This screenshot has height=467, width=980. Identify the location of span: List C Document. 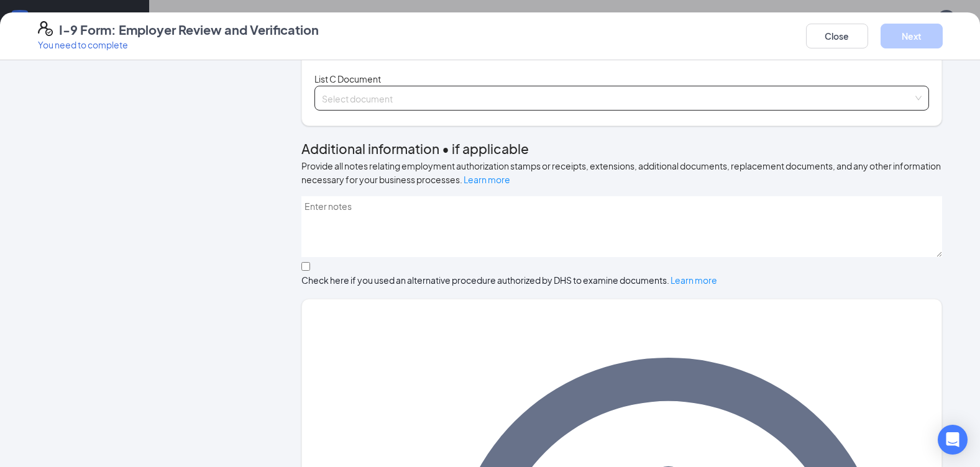
(348, 79).